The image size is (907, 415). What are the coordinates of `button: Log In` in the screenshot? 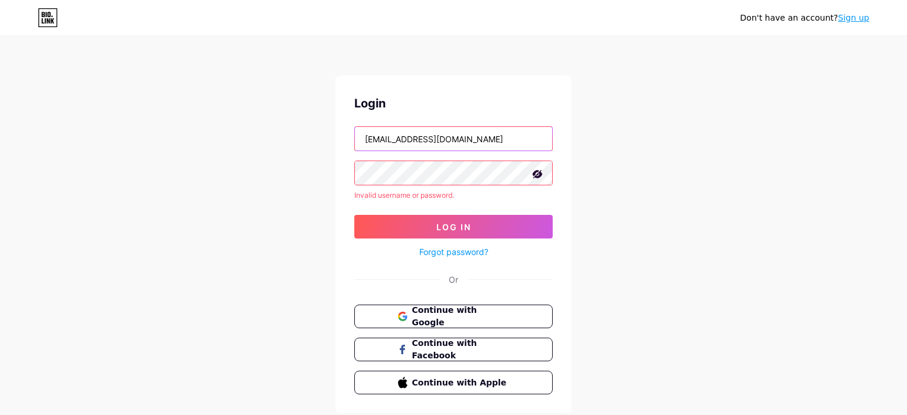 It's located at (454, 227).